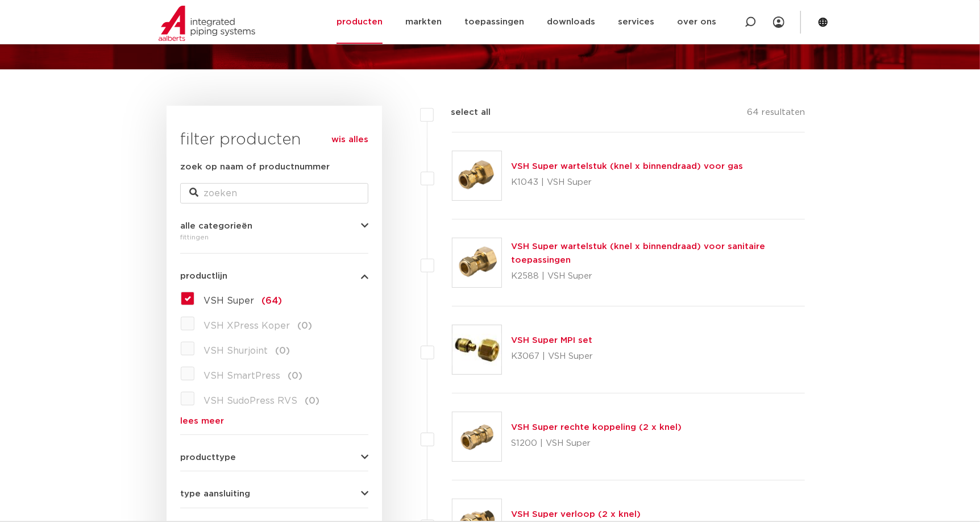 The height and width of the screenshot is (522, 980). Describe the element at coordinates (250, 401) in the screenshot. I see `span: VSH SudoPress RVS` at that location.